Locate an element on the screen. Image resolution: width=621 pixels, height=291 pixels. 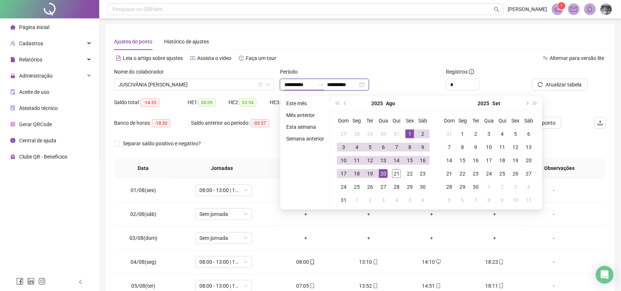
th: Qua is located at coordinates (490, 121).